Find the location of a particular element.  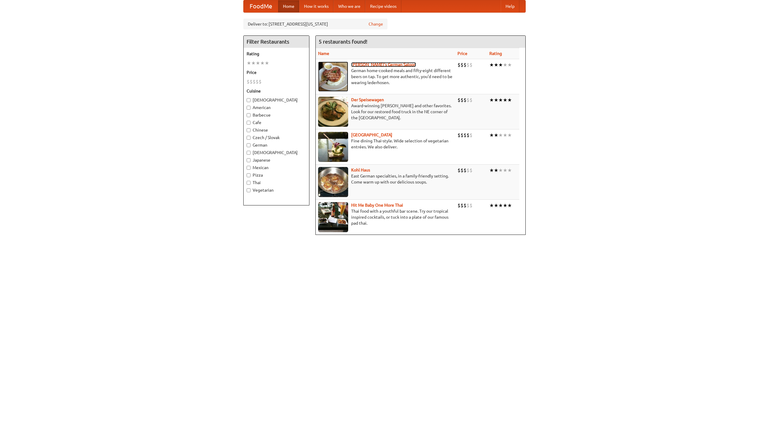

label: Mexican is located at coordinates (276, 168).